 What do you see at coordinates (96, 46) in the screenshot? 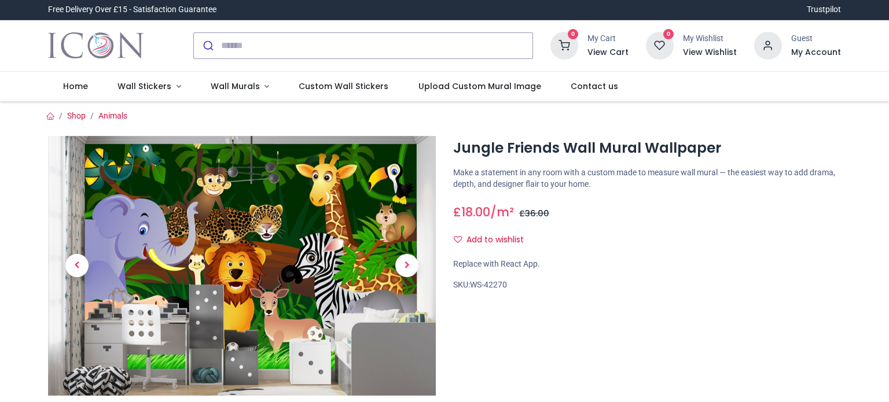
I see `img: Icon Wall Stickers` at bounding box center [96, 46].